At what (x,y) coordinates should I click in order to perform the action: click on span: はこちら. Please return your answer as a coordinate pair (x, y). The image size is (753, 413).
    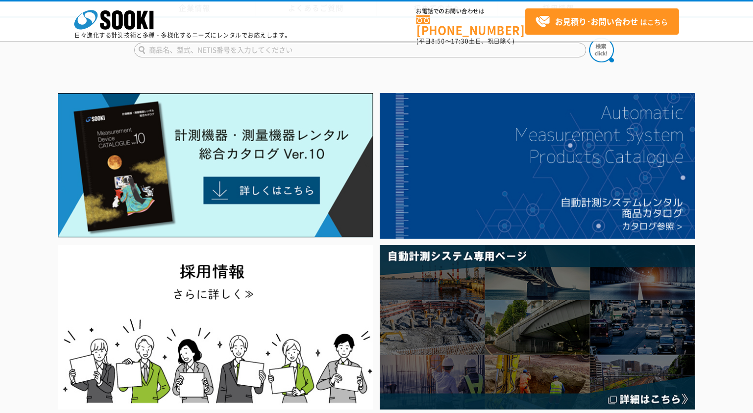
    Looking at the image, I should click on (601, 22).